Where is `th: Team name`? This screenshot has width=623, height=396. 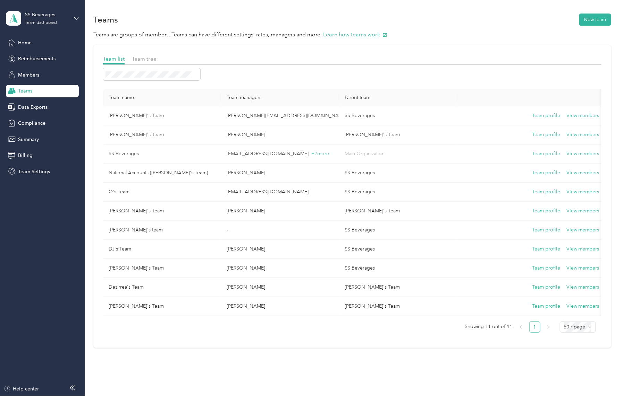 th: Team name is located at coordinates (162, 98).